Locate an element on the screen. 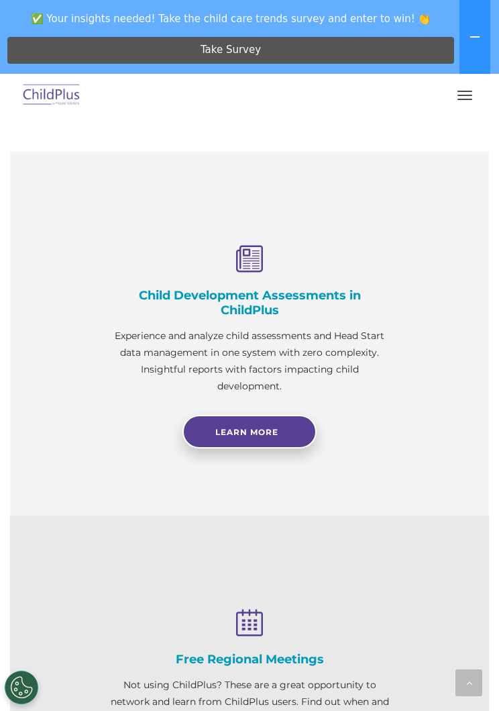 The image size is (499, 711). button: Cookies Settings is located at coordinates (21, 687).